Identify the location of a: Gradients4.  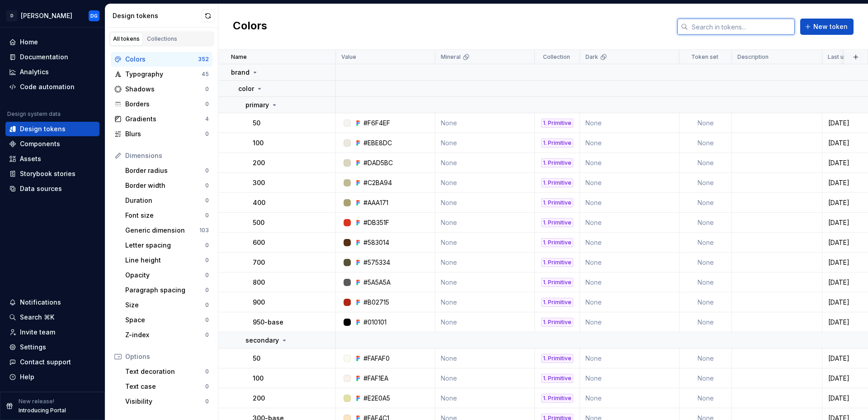
(161, 119).